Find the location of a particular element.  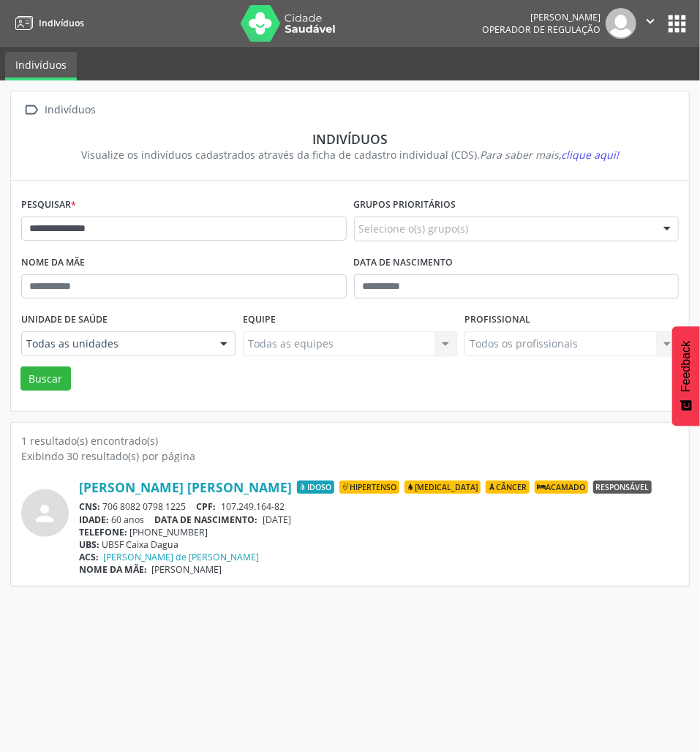

div: 60 anos is located at coordinates (379, 519).